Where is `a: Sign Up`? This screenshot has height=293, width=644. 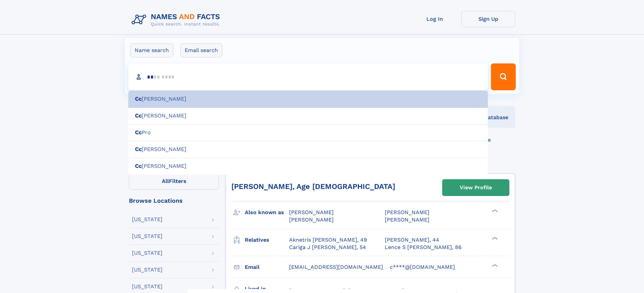
a: Sign Up is located at coordinates (488, 19).